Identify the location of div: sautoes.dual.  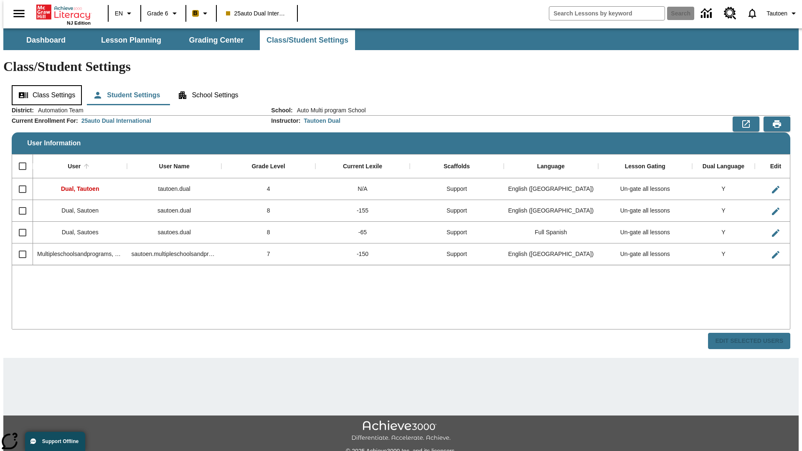
(174, 233).